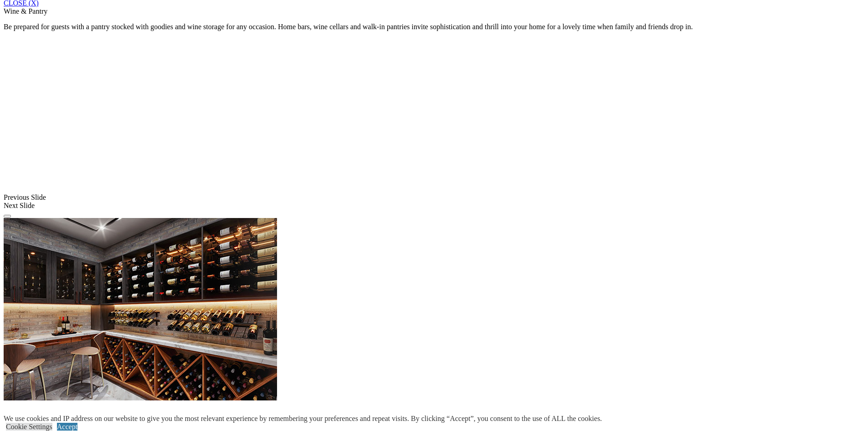 This screenshot has height=431, width=868. I want to click on div: Previous Slide, so click(434, 198).